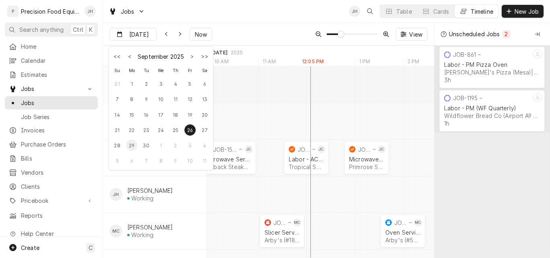  Describe the element at coordinates (382, 149) in the screenshot. I see `div: Jacob Cardenas's Avatar` at that location.